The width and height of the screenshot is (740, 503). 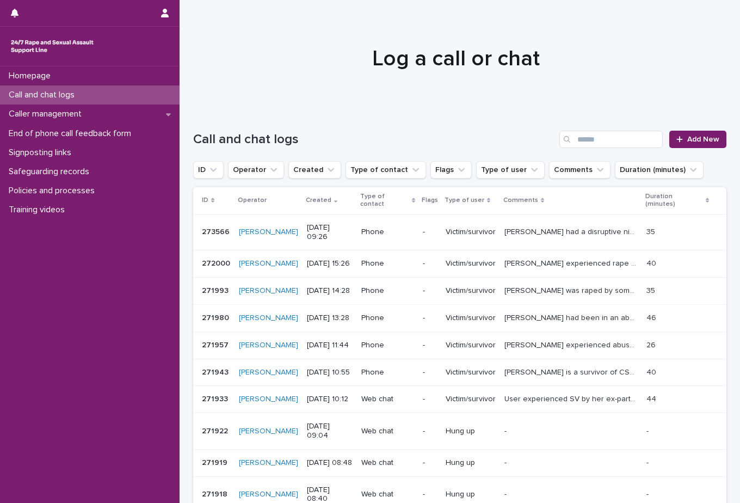 What do you see at coordinates (216, 371) in the screenshot?
I see `p: 271943` at bounding box center [216, 371].